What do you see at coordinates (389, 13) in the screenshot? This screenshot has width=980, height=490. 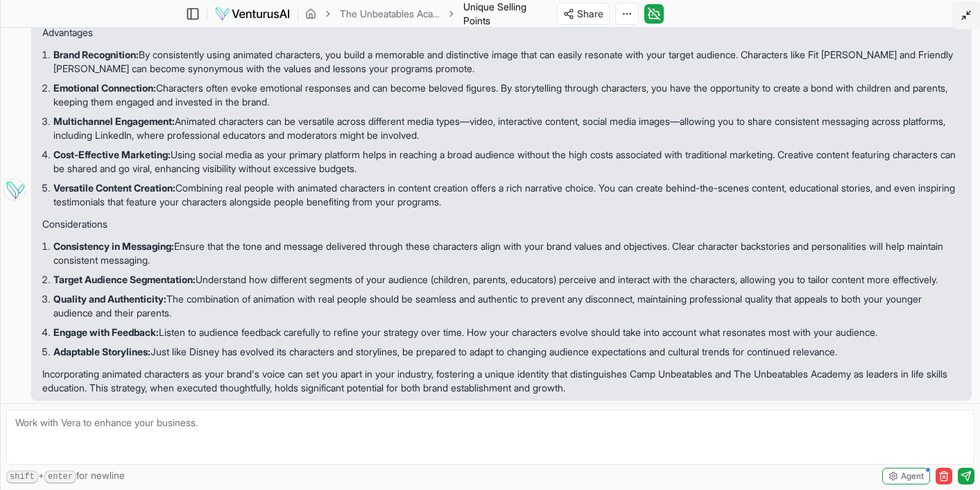 I see `a: The Unbeatables Academy` at bounding box center [389, 13].